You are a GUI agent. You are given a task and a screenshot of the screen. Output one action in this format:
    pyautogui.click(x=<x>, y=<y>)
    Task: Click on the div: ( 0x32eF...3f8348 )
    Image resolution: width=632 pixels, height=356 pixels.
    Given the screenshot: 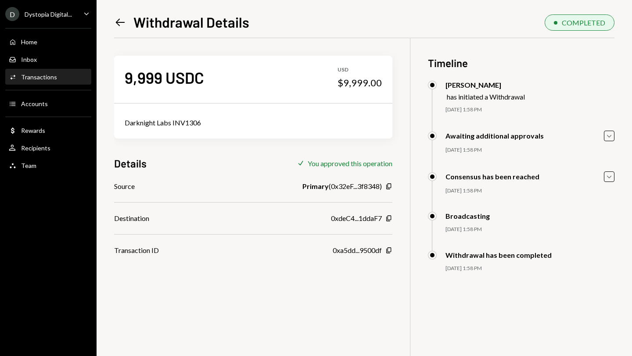 What is the action you would take?
    pyautogui.click(x=342, y=187)
    